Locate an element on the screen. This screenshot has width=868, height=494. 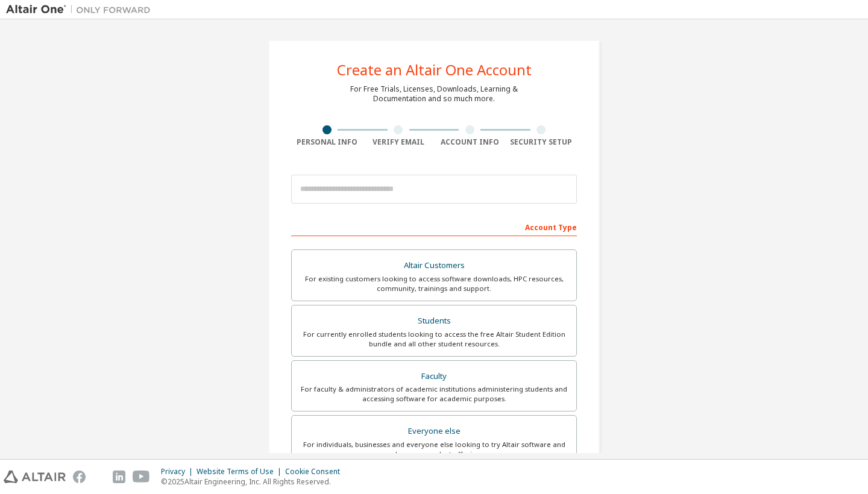
img: youtube.svg is located at coordinates (141, 477).